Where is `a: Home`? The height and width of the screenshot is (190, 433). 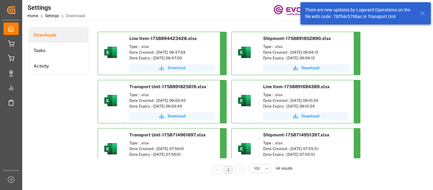
a: Home is located at coordinates (33, 16).